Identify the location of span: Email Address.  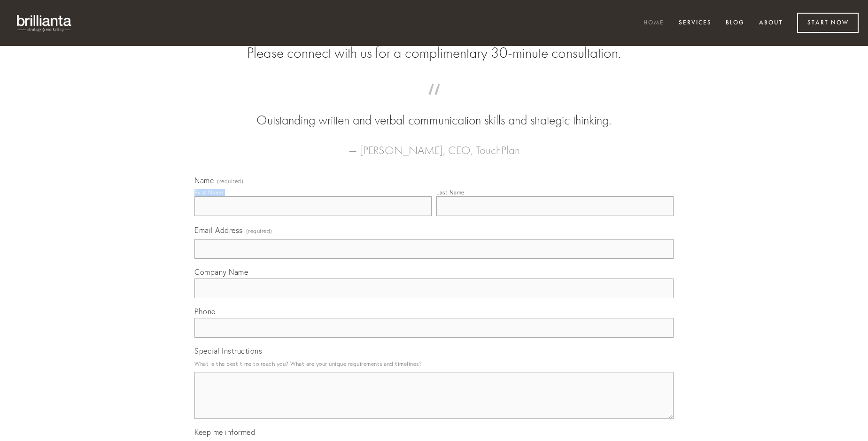
(218, 230).